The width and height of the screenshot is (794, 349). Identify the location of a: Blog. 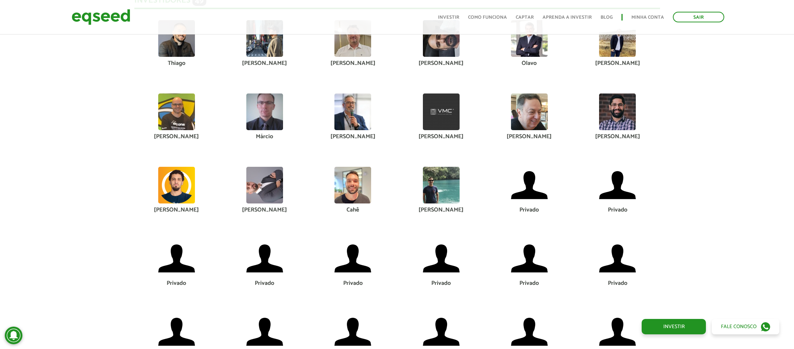
(606, 17).